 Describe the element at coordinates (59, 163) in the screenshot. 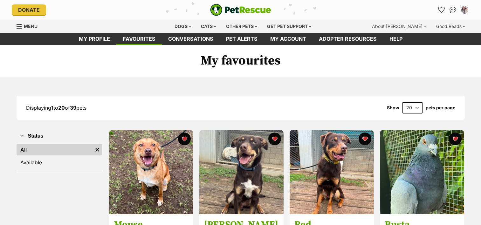

I see `a: Available` at that location.